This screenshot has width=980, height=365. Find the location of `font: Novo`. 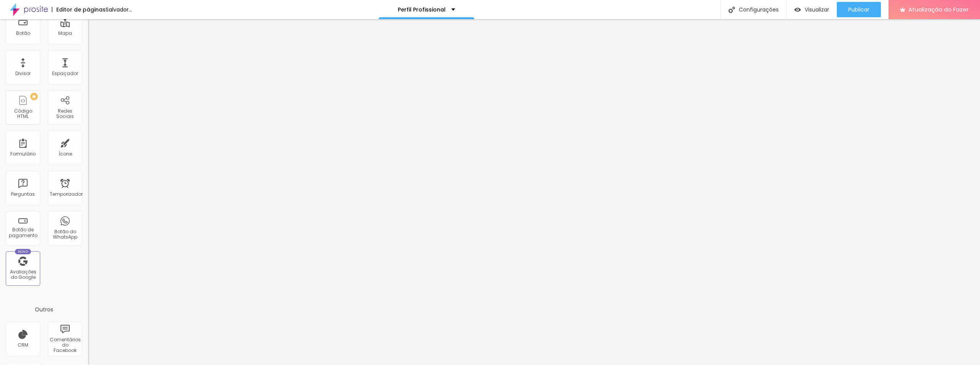

font: Novo is located at coordinates (23, 251).